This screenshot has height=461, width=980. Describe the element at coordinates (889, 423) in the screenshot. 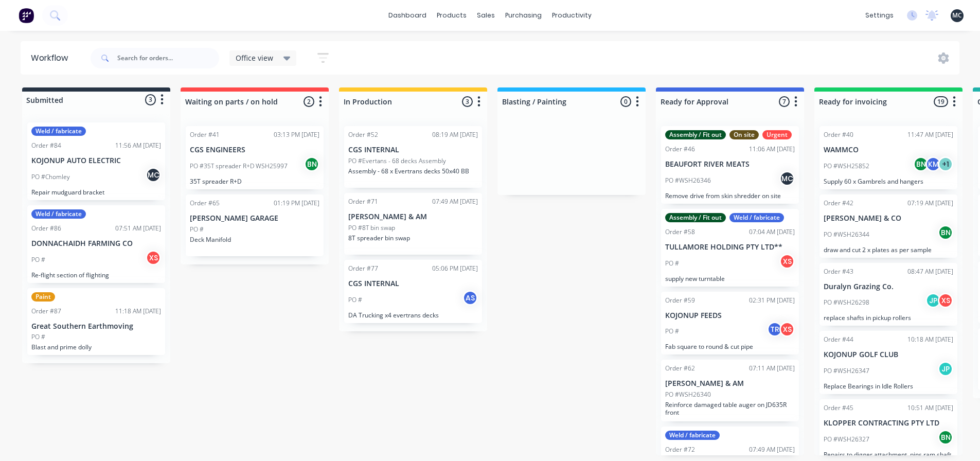

I see `p: KLOPPER CONTRACTING PTY LTD` at that location.